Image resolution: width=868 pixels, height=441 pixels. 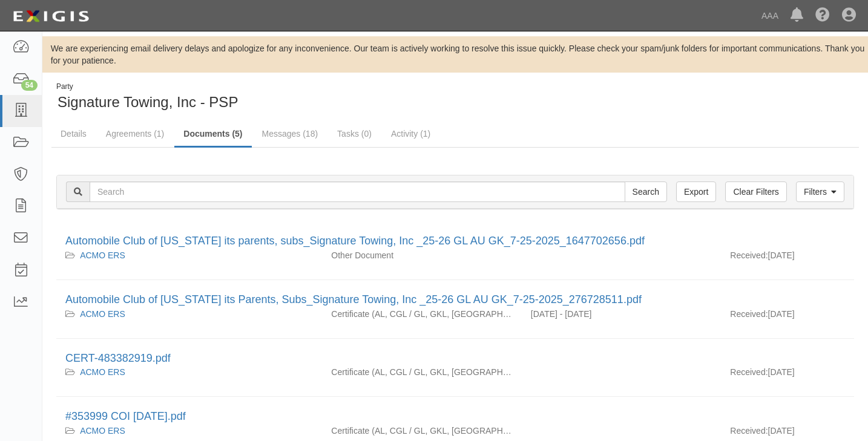 I want to click on div: #353999 COI 07.26.24.pdf, so click(x=455, y=417).